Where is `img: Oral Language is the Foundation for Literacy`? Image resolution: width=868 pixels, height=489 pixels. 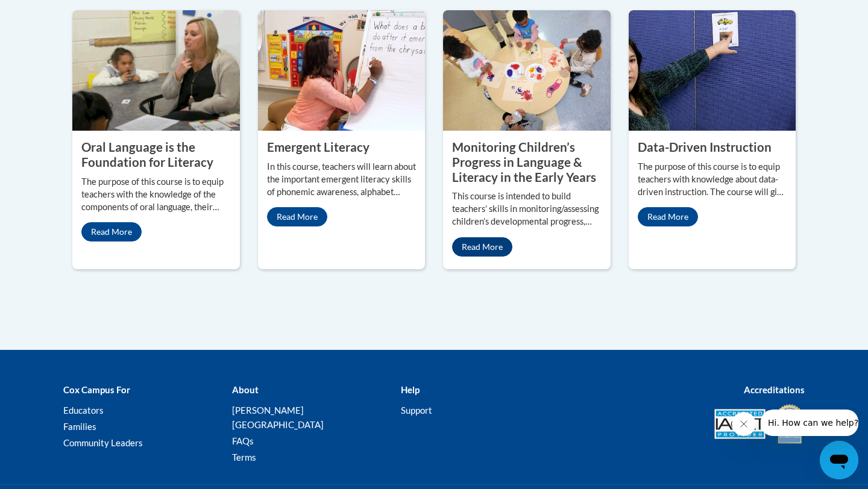
img: Oral Language is the Foundation for Literacy is located at coordinates (156, 71).